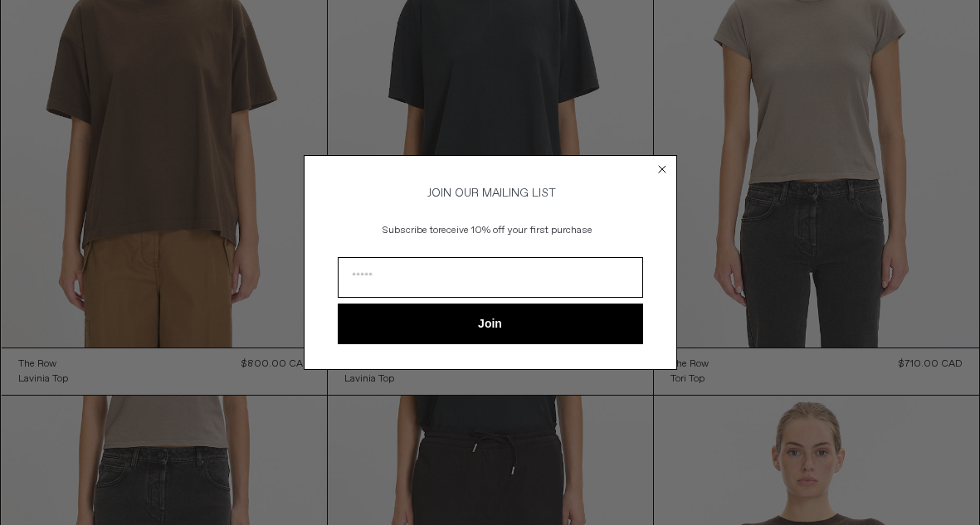 This screenshot has height=525, width=980. I want to click on button: Close dialog, so click(662, 169).